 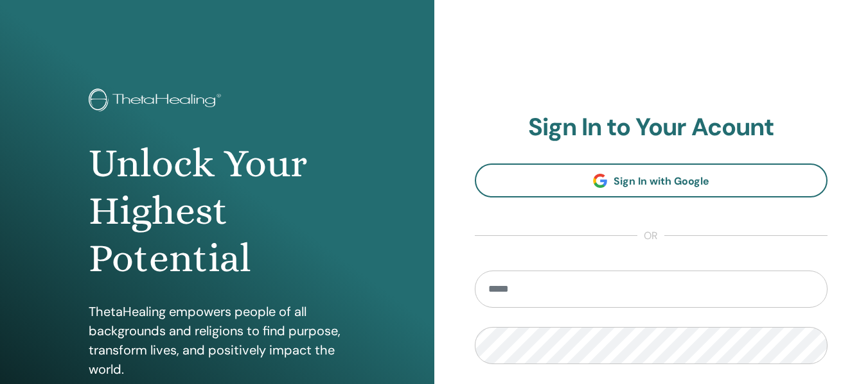 What do you see at coordinates (651, 180) in the screenshot?
I see `a: Sign In with Google` at bounding box center [651, 180].